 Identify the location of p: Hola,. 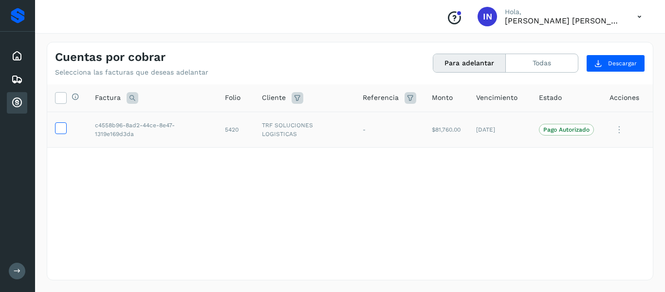
(563, 12).